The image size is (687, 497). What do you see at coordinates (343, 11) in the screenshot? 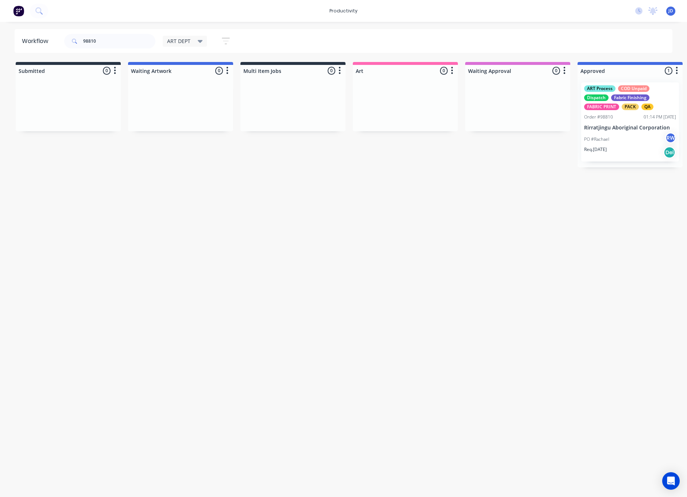
I see `div: productivity` at bounding box center [343, 11].